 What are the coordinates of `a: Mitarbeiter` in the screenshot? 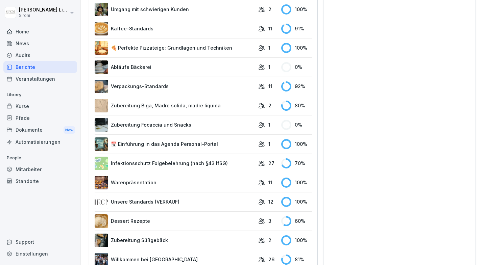 It's located at (40, 169).